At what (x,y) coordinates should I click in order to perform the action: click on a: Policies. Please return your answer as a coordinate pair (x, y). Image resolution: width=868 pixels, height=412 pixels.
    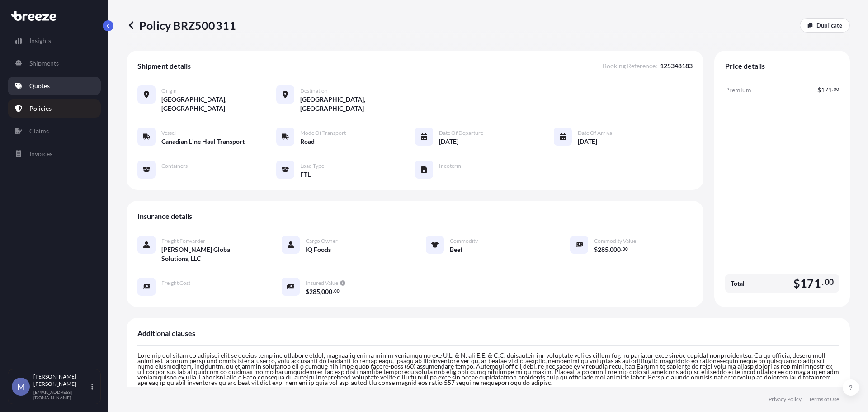
    Looking at the image, I should click on (54, 109).